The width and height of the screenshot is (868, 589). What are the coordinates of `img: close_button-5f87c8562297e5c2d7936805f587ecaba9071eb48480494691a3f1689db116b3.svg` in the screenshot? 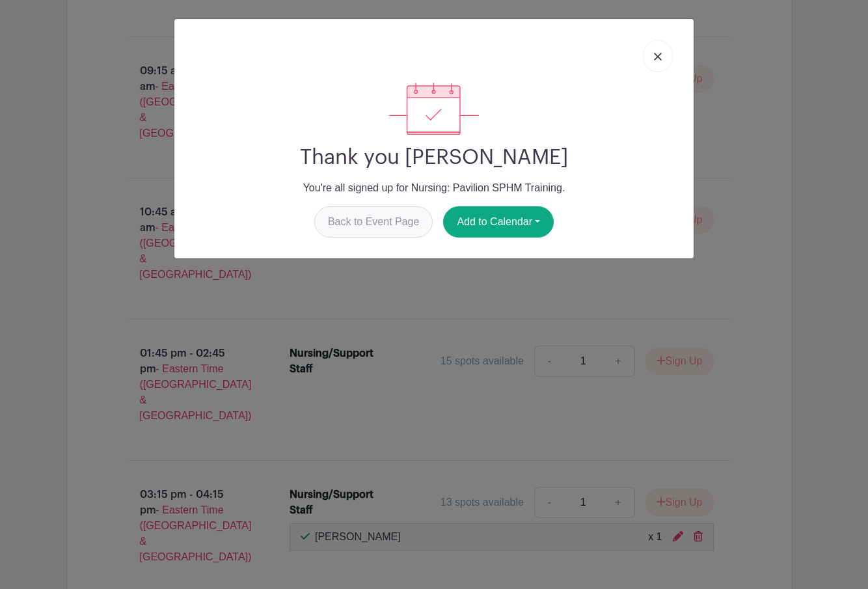 It's located at (659, 57).